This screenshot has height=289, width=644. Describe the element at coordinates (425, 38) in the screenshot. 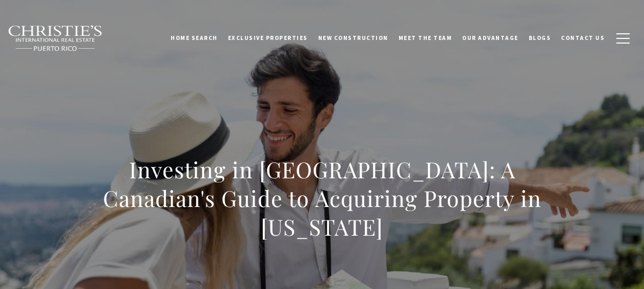

I see `a: Meet the Team` at that location.